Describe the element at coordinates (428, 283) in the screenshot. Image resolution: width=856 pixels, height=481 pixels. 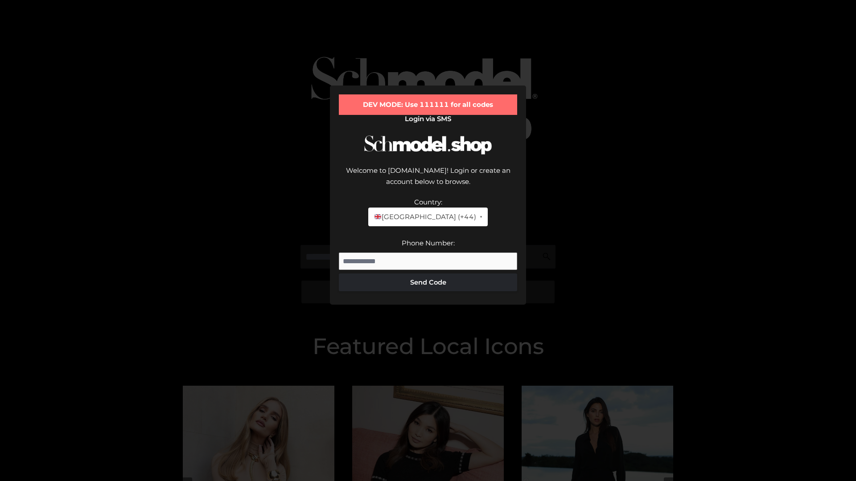
I see `button: Send Code` at that location.